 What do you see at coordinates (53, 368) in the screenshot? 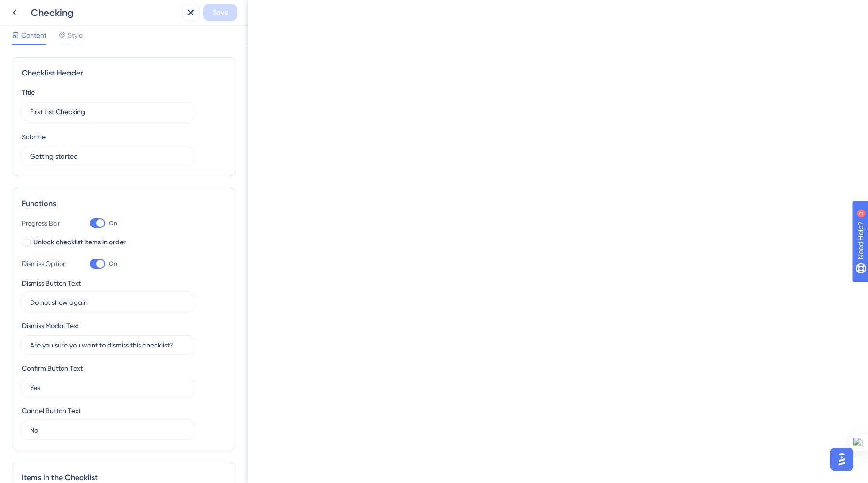
I see `div: Confirm Button Text` at bounding box center [53, 368].